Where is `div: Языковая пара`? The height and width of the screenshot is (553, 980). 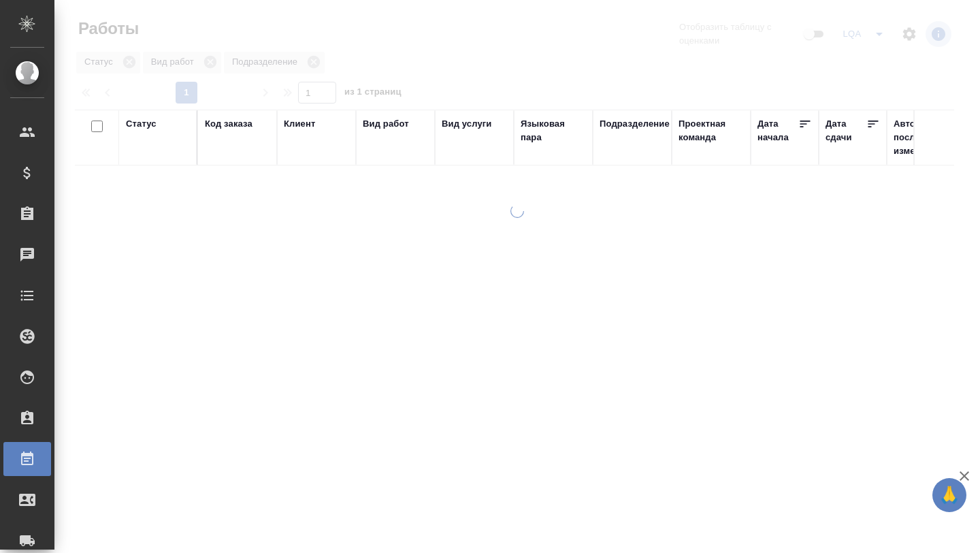 div: Языковая пара is located at coordinates (553, 131).